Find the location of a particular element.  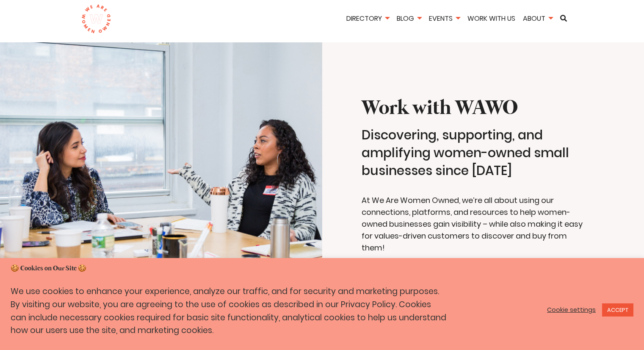

li: Directory is located at coordinates (367, 19).